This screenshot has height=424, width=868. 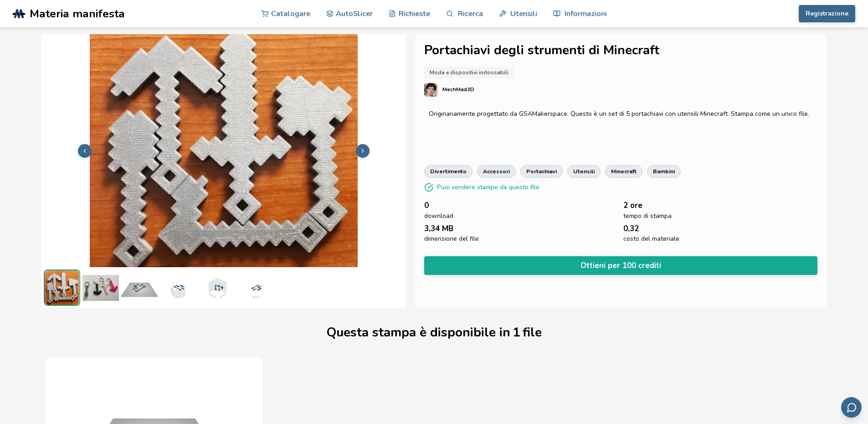 I want to click on a: Minecraft, so click(x=623, y=172).